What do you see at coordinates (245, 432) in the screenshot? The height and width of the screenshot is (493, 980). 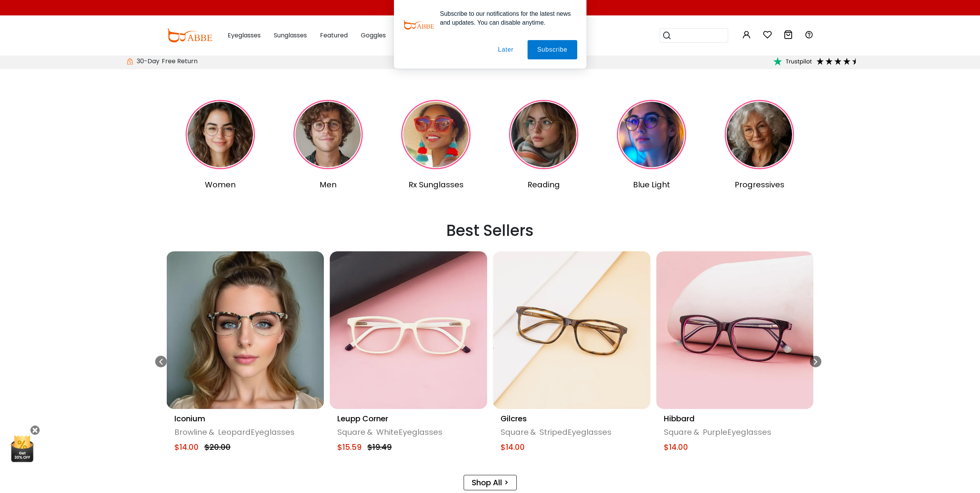 I see `div: Browline Leopard Eyeglasses` at bounding box center [245, 432].